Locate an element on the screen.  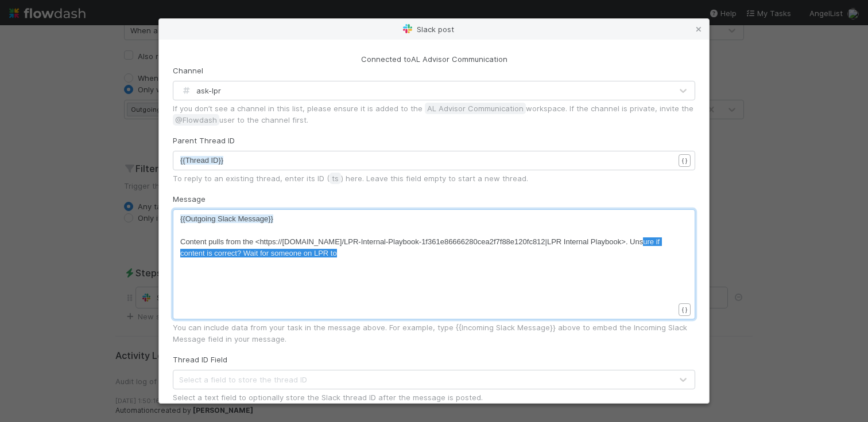
div: To reply to an existing thread, enter its ID ( ) here. Leave this field empty to start a new thread. is located at coordinates (434, 179).